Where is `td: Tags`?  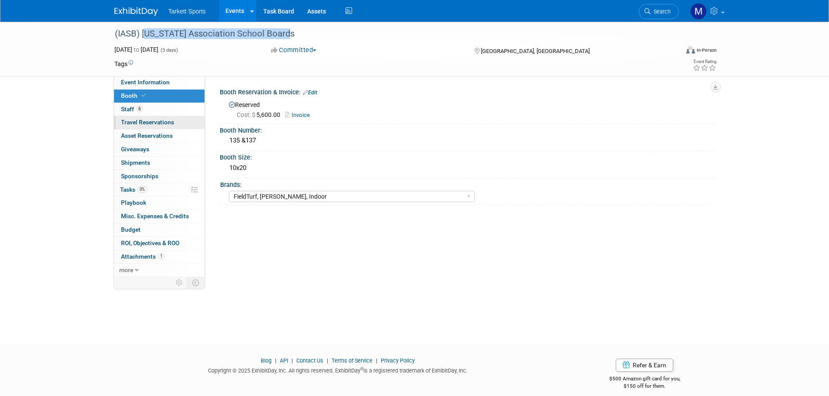
td: Tags is located at coordinates (124, 64).